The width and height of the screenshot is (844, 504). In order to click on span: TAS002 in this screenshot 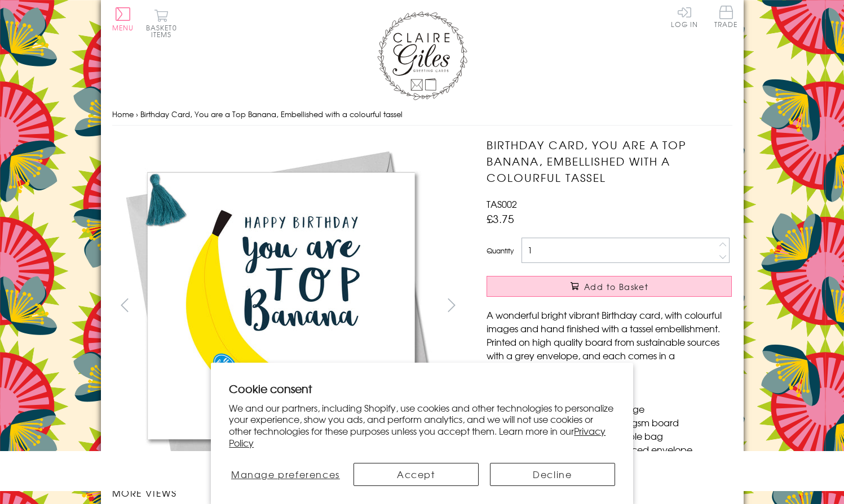, I will do `click(501, 204)`.